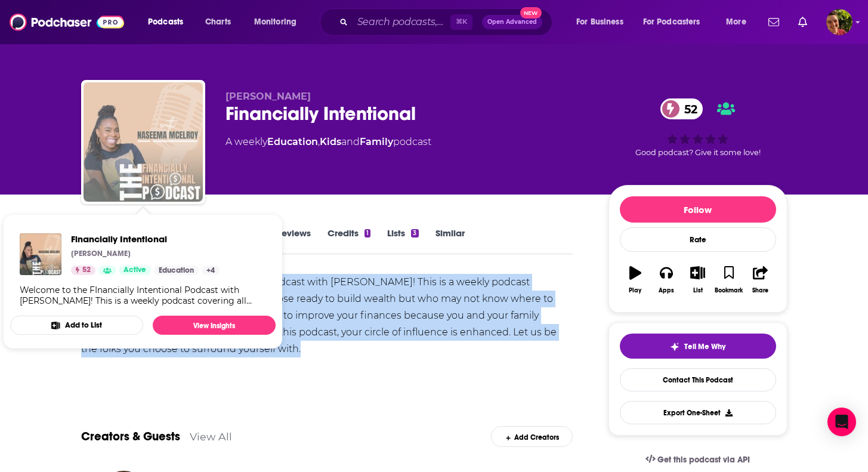 The image size is (868, 472). Describe the element at coordinates (531, 436) in the screenshot. I see `div: Add Creators` at that location.